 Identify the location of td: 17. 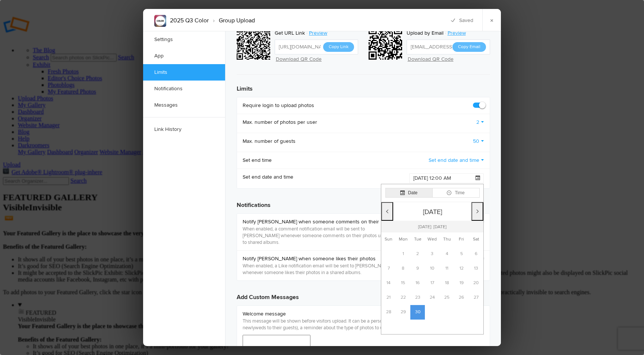
(431, 283).